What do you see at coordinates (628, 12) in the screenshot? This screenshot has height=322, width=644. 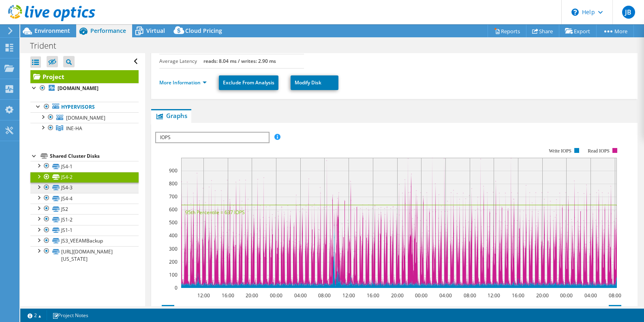 I see `span: JB` at bounding box center [628, 12].